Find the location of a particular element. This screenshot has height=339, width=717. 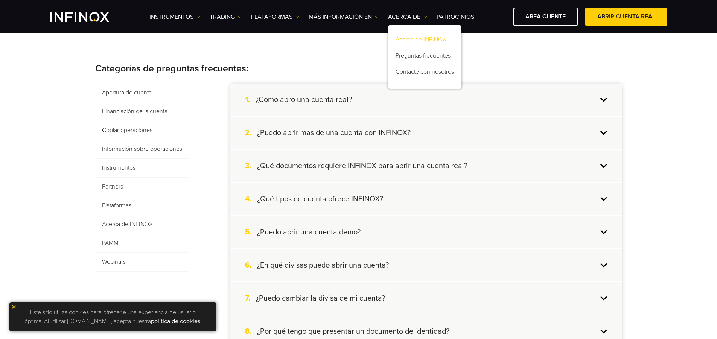

span: Apertura de cuenta is located at coordinates (141, 93).